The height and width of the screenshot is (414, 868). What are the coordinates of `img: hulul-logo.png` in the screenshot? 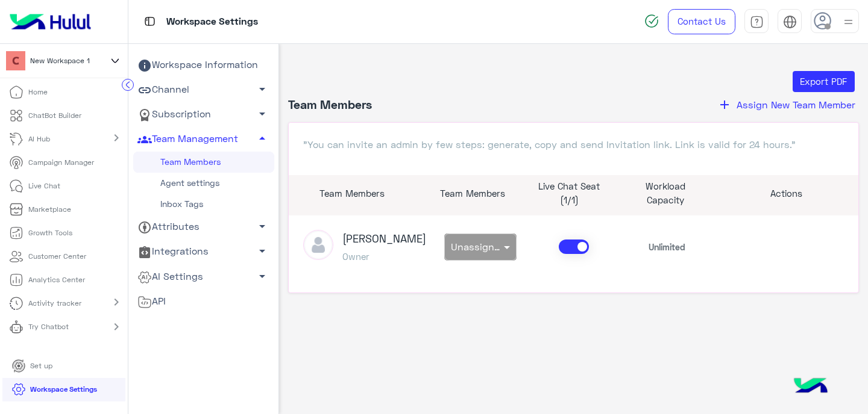 It's located at (810, 387).